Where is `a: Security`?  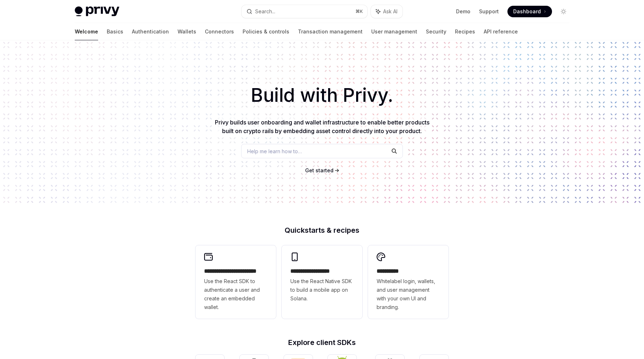
a: Security is located at coordinates (436, 32).